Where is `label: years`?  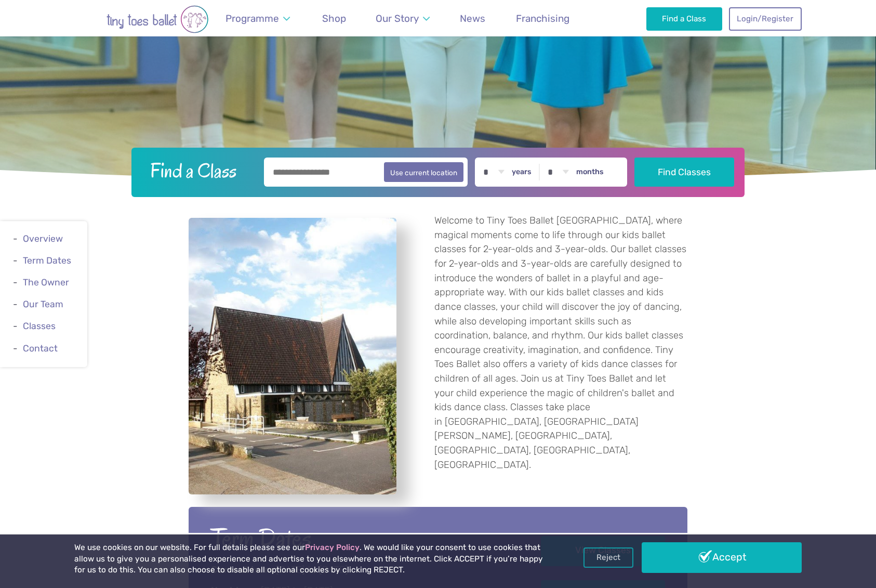
label: years is located at coordinates (521, 172).